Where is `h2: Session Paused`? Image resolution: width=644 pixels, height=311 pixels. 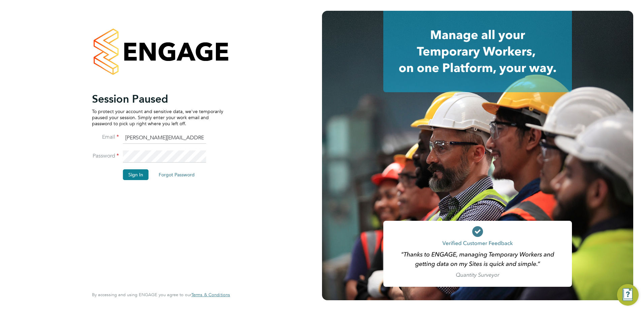
h2: Session Paused is located at coordinates (158, 99).